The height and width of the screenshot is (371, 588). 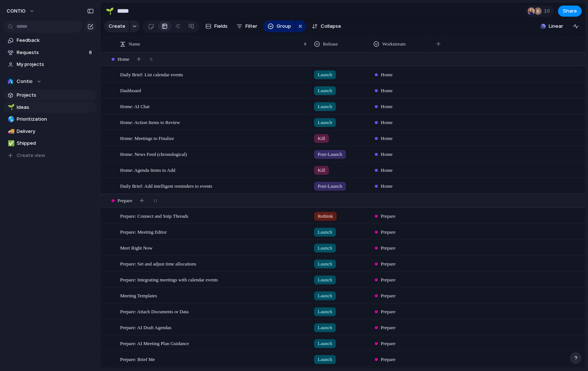 I want to click on span: Ideas, so click(x=55, y=107).